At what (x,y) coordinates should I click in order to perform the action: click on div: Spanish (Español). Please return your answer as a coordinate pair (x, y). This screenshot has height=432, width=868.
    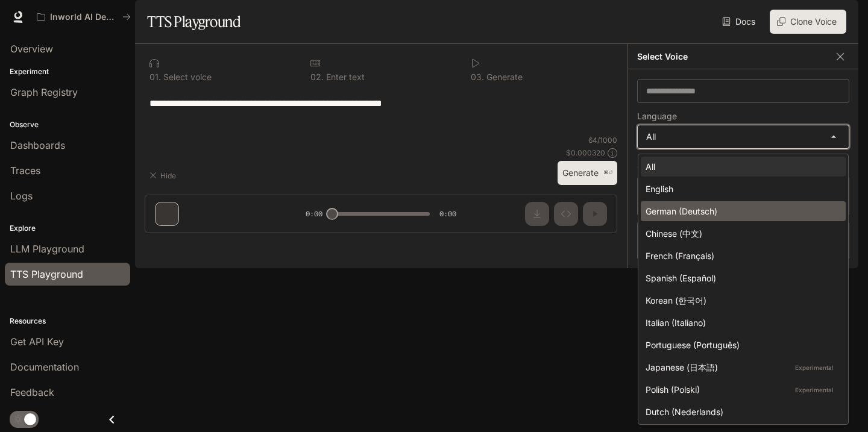
    Looking at the image, I should click on (740, 278).